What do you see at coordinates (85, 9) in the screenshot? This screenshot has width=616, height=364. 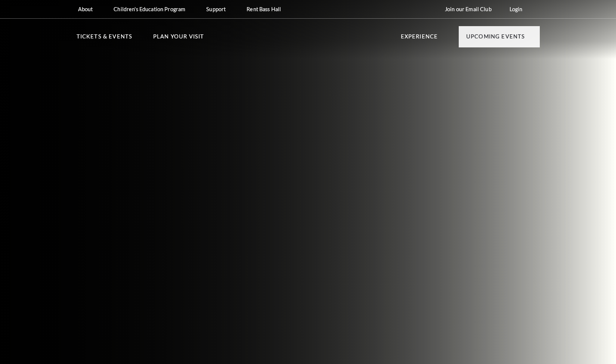 I see `p: About` at bounding box center [85, 9].